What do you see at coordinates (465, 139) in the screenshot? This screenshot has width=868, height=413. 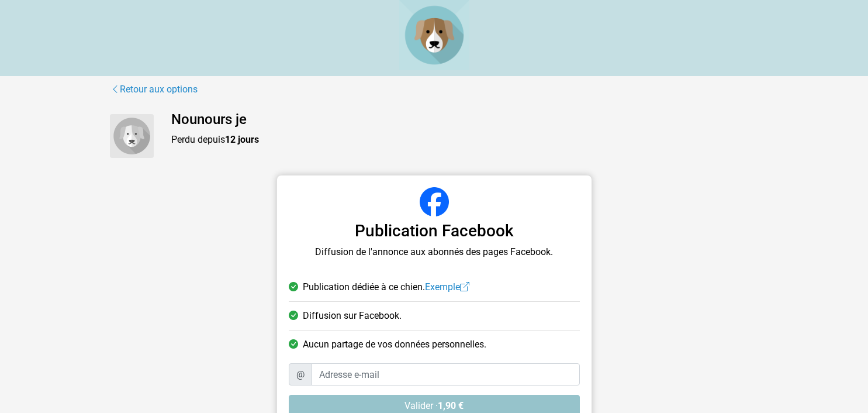 I see `p: Perdu depuis` at bounding box center [465, 139].